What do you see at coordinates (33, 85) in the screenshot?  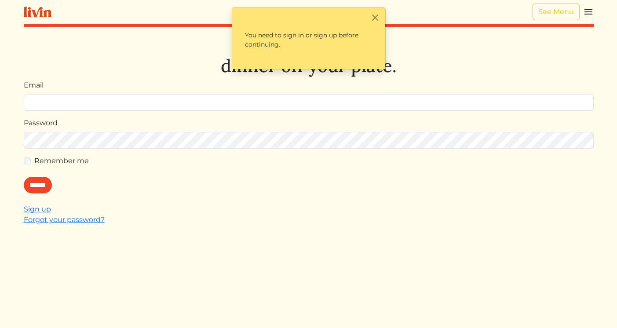 I see `label: Email` at bounding box center [33, 85].